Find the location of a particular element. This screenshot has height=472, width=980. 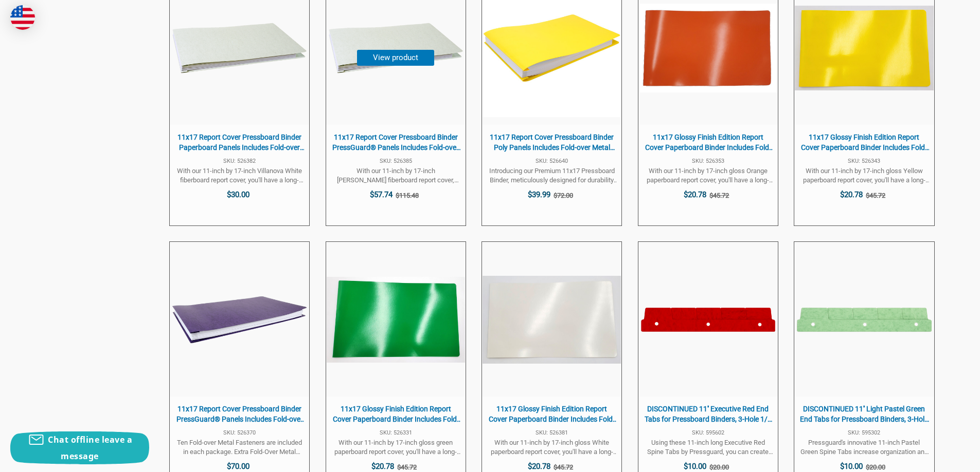

span: SKU: 595602 is located at coordinates (708, 432).